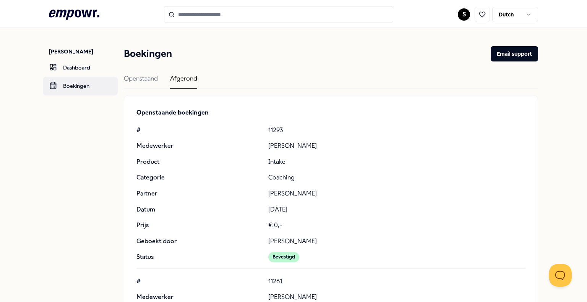 Image resolution: width=587 pixels, height=302 pixels. What do you see at coordinates (514, 54) in the screenshot?
I see `a: Email support` at bounding box center [514, 54].